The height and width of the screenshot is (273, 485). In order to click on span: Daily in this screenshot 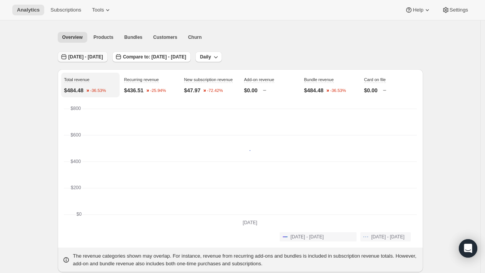, I will do `click(206, 57)`.